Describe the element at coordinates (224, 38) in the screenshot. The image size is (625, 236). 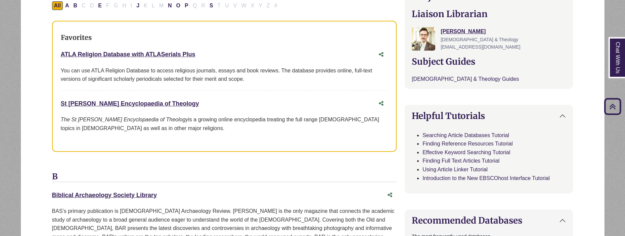
I see `h3: Favorites` at that location.